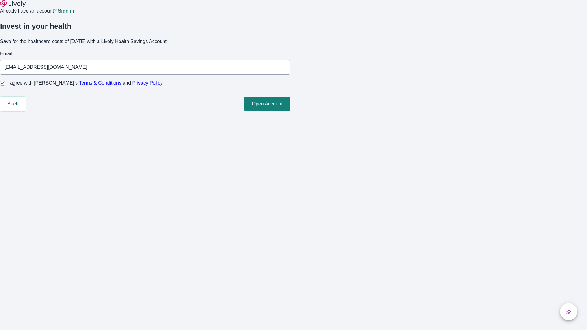 This screenshot has width=587, height=330. What do you see at coordinates (267, 104) in the screenshot?
I see `button: Open Account` at bounding box center [267, 104].